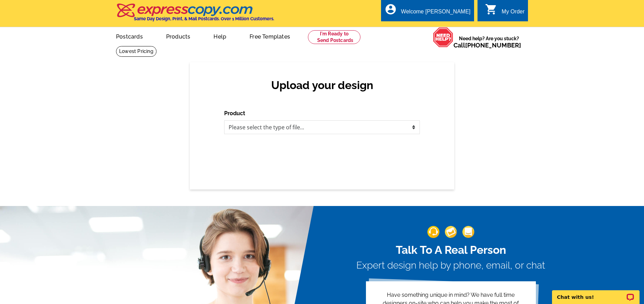 The width and height of the screenshot is (644, 304). I want to click on i: account_circle, so click(391, 9).